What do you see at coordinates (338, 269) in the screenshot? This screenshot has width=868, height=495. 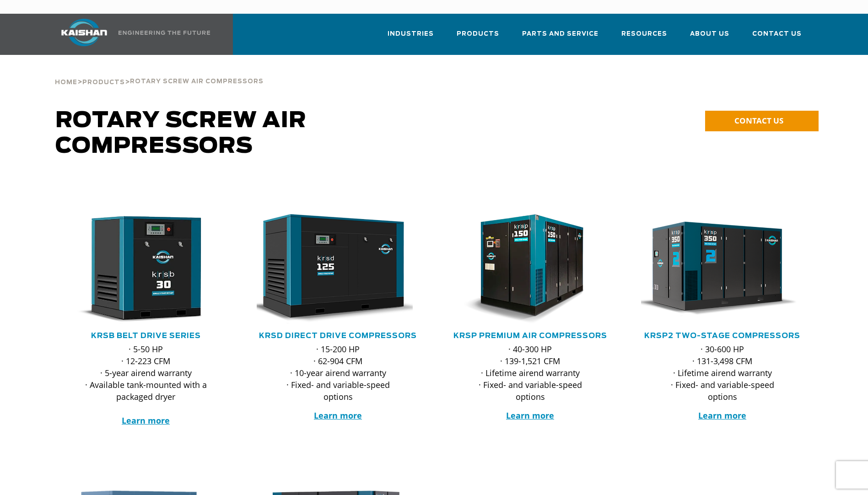 I see `div: krsd125` at bounding box center [338, 269].